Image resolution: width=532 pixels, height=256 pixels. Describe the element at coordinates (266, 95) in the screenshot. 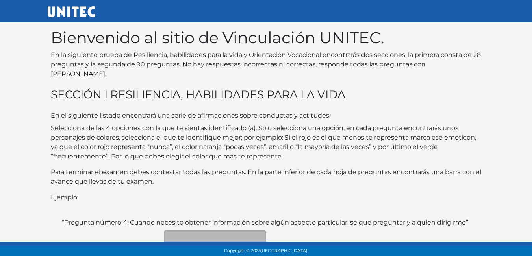

I see `h3: SECCIÓN I RESILIENCIA, HABILIDADES PARA LA VIDA` at that location.